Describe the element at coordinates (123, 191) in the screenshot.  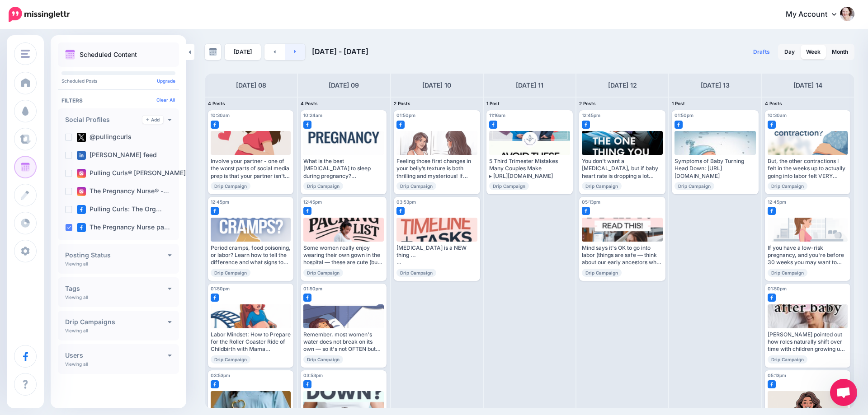
I see `label: The Pregnancy Nurse® -…` at that location.